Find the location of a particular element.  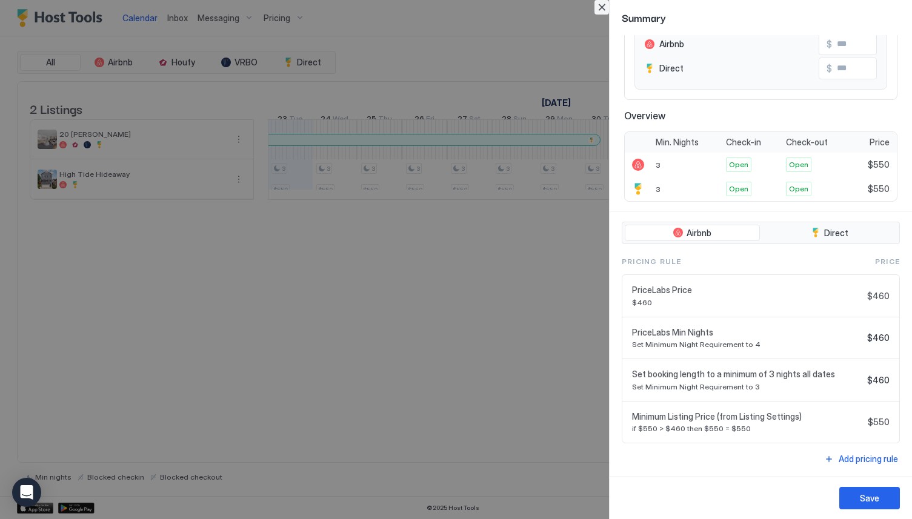

button: Airbnb is located at coordinates (692, 233).